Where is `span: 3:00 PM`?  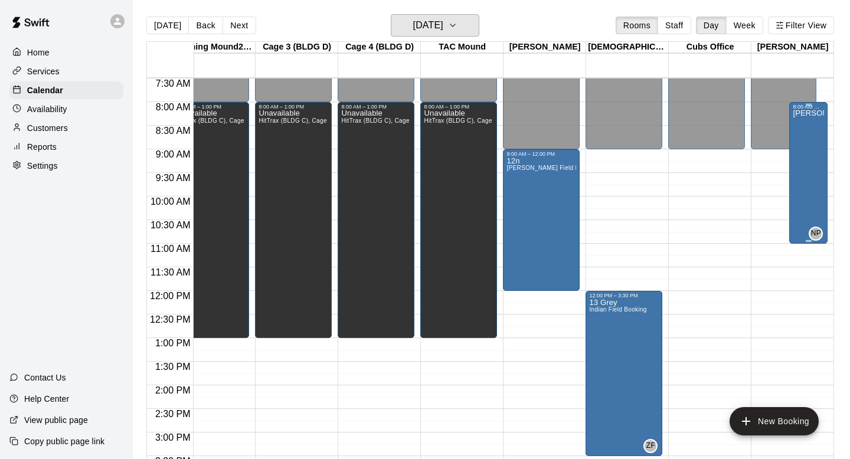 span: 3:00 PM is located at coordinates (173, 437).